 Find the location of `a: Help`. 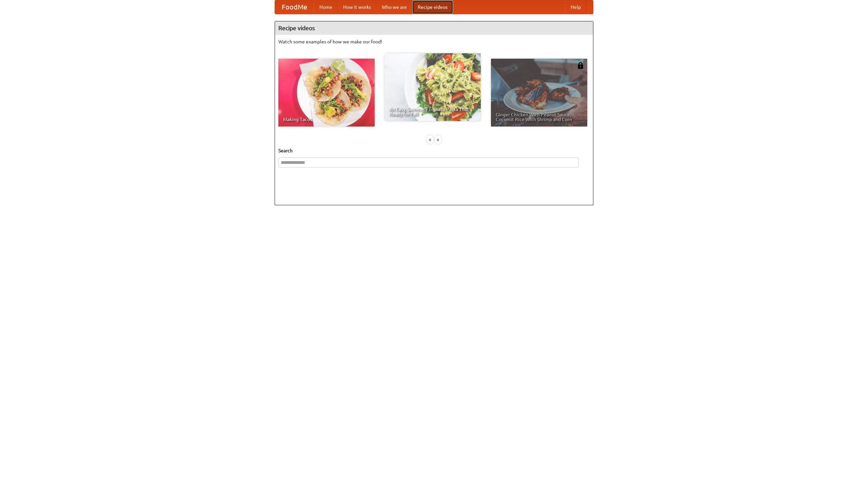

a: Help is located at coordinates (576, 7).